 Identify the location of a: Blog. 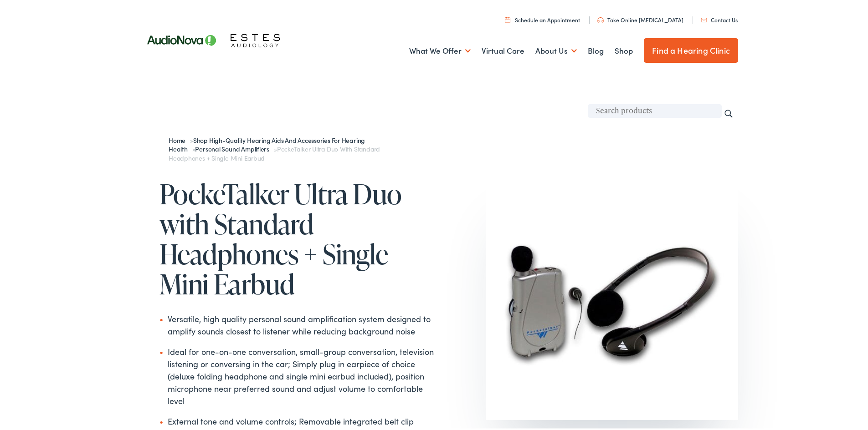
(595, 49).